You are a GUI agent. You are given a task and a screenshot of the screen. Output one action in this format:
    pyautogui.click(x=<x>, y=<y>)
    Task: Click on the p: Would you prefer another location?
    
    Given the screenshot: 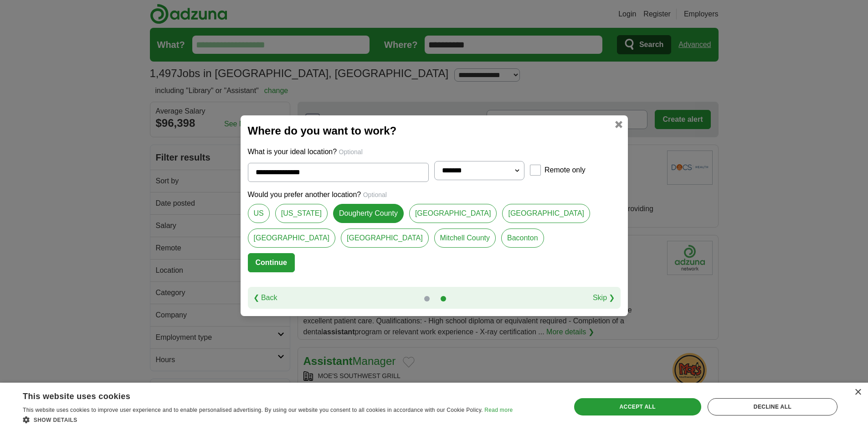 What is the action you would take?
    pyautogui.click(x=434, y=195)
    